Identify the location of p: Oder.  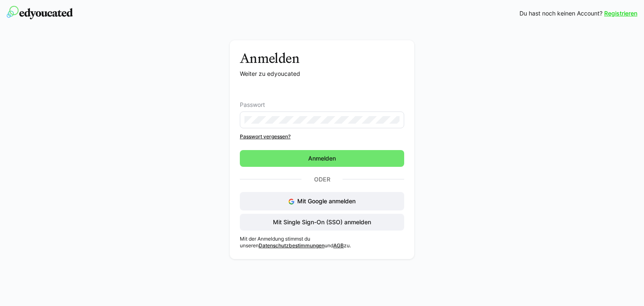
(322, 180).